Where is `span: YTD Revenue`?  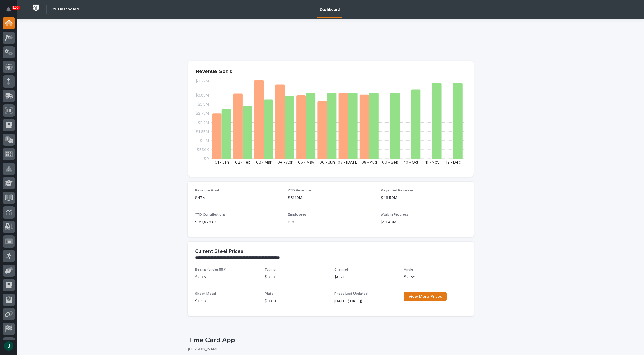 span: YTD Revenue is located at coordinates (299, 191).